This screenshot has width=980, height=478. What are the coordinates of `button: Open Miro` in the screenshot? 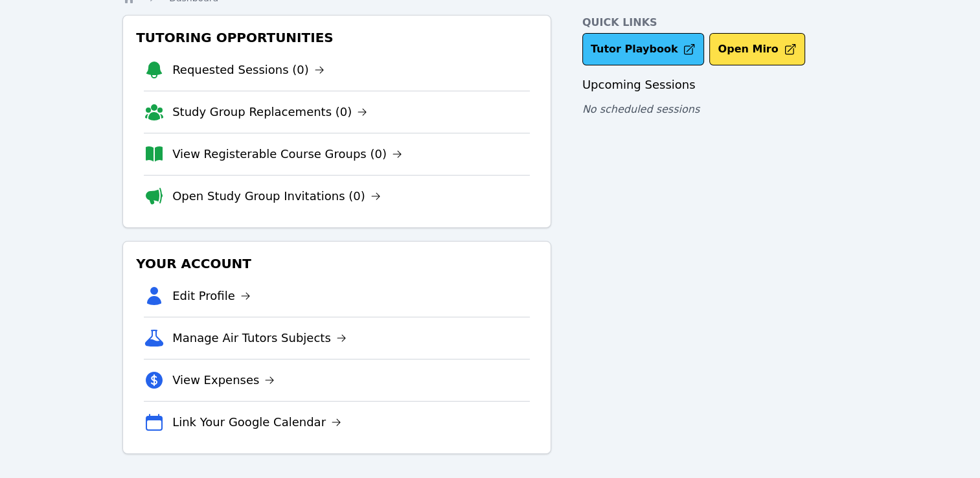 It's located at (756, 49).